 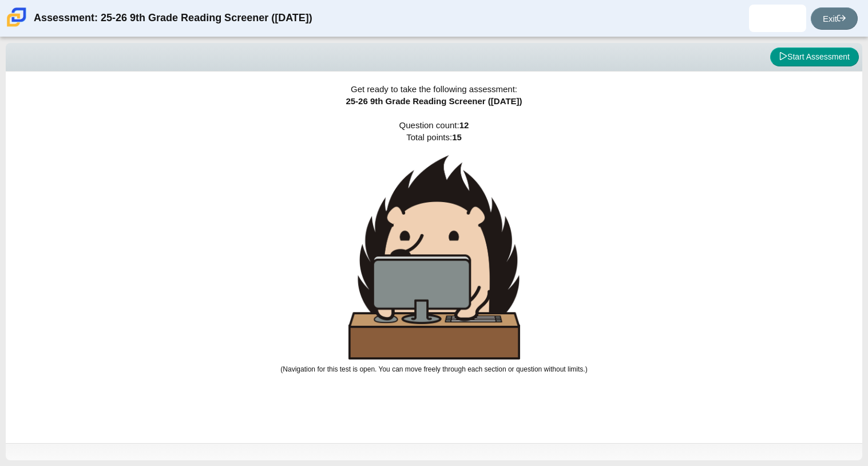 What do you see at coordinates (457, 137) in the screenshot?
I see `b: 15` at bounding box center [457, 137].